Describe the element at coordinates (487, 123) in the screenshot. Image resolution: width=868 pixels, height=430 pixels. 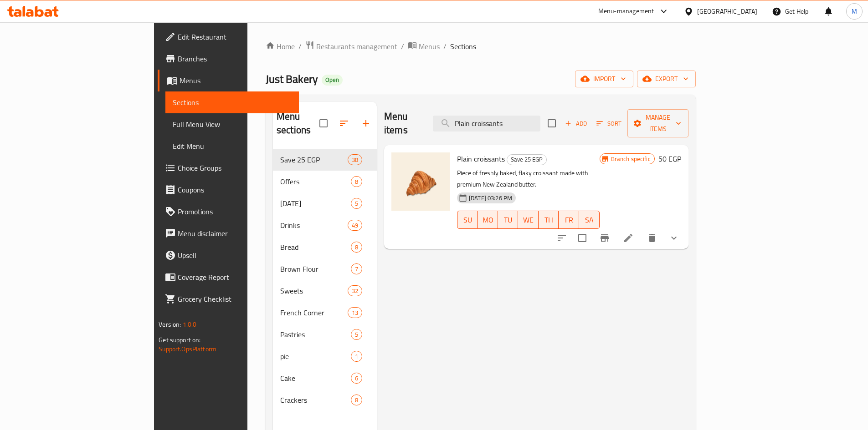
I see `input: search` at that location.